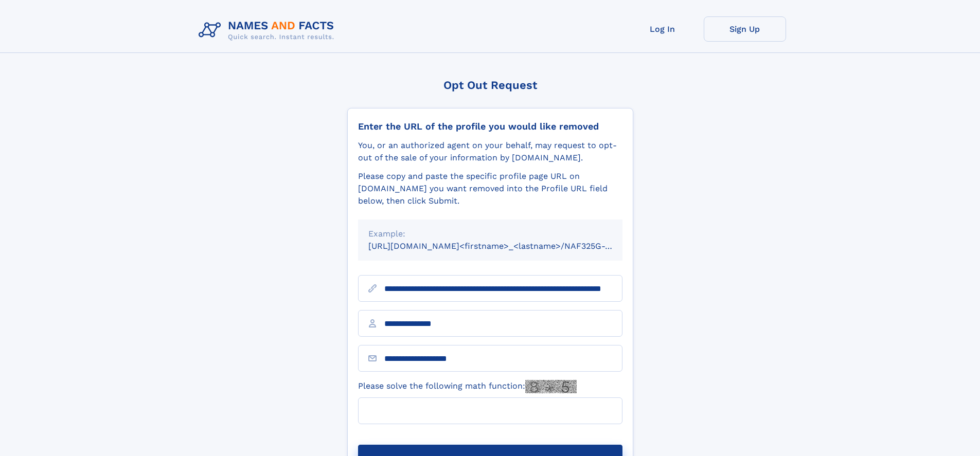 The height and width of the screenshot is (456, 980). Describe the element at coordinates (490, 85) in the screenshot. I see `div: Opt Out Request` at that location.